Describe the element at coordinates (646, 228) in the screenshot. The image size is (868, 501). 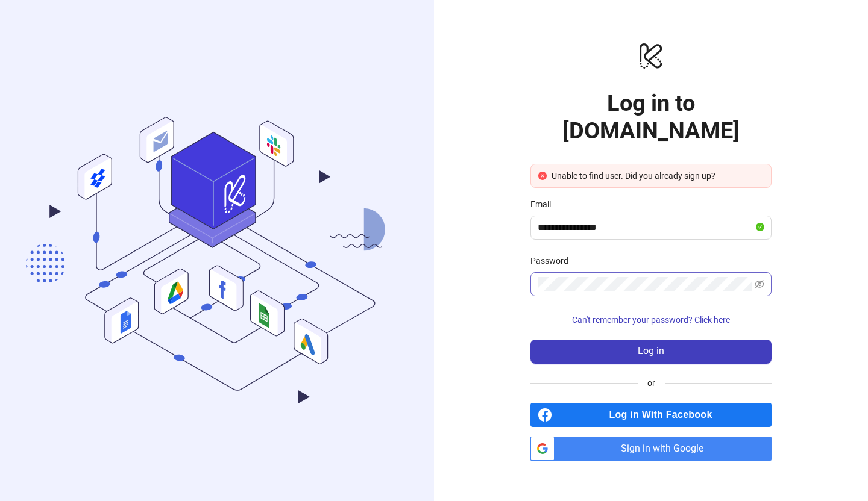
I see `input: Email` at that location.